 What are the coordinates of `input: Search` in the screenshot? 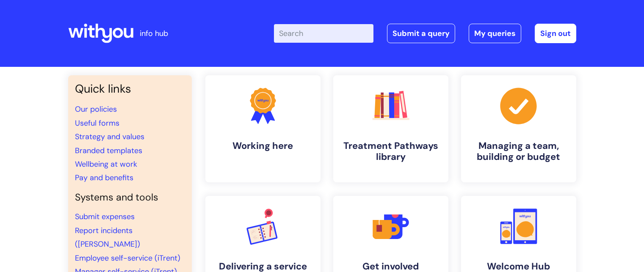 It's located at (324, 33).